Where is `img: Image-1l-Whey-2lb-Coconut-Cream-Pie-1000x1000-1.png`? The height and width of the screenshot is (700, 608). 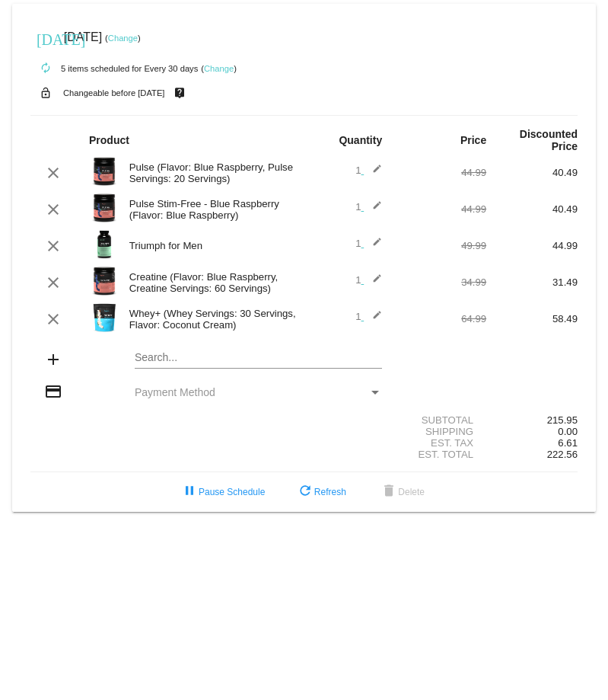 img: Image-1l-Whey-2lb-Coconut-Cream-Pie-1000x1000-1.png is located at coordinates (104, 318).